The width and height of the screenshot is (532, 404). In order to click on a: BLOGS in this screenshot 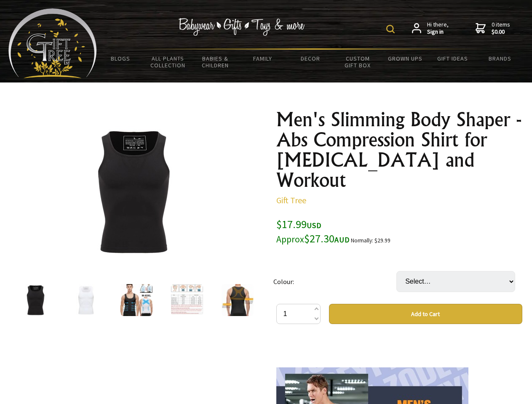, I will do `click(120, 59)`.